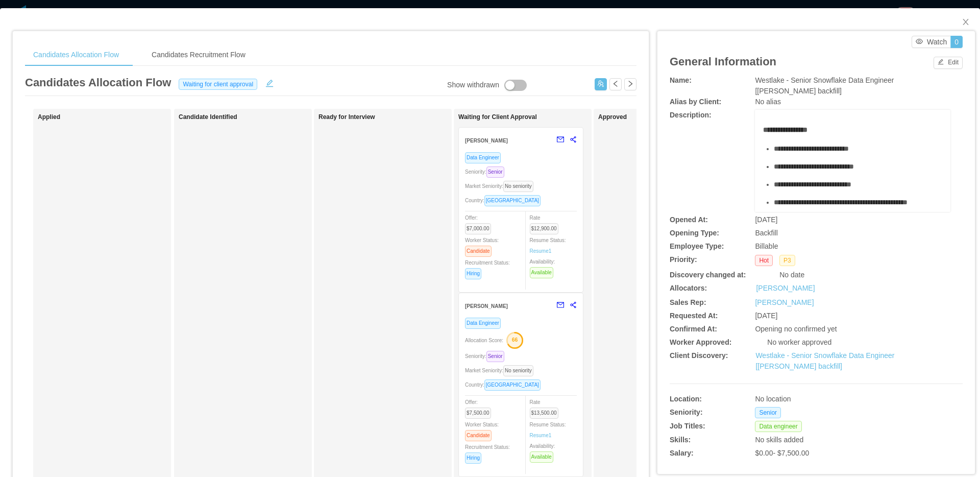 This screenshot has height=477, width=980. Describe the element at coordinates (693, 329) in the screenshot. I see `b: Confirmed At:` at that location.